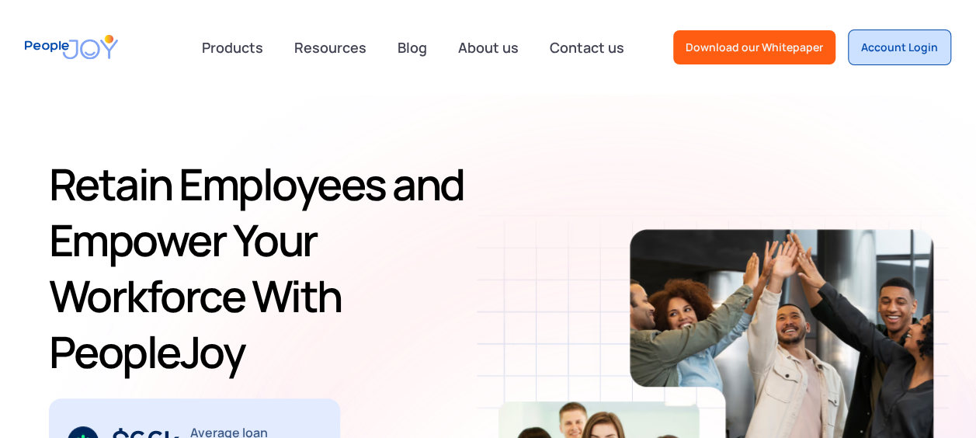 This screenshot has height=438, width=976. What do you see at coordinates (900, 47) in the screenshot?
I see `a: Account Login` at bounding box center [900, 47].